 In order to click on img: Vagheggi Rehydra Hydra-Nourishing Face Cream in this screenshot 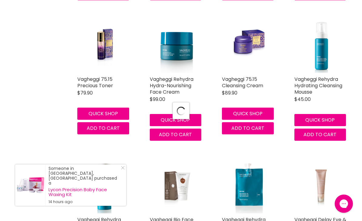, I will do `click(177, 46)`.